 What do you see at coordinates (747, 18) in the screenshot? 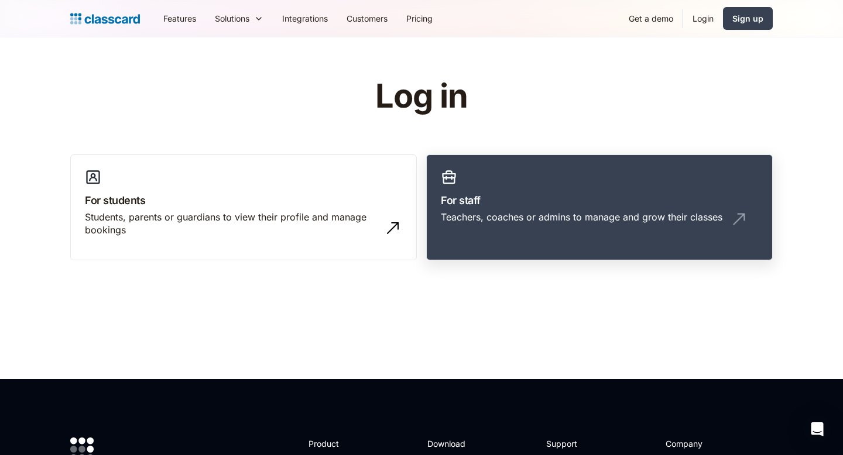
I see `div: Sign up` at bounding box center [747, 18].